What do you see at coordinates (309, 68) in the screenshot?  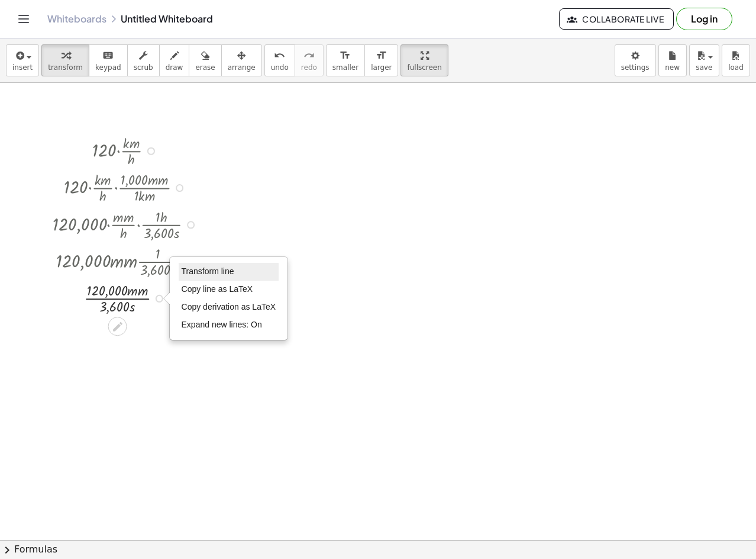 I see `span: redo` at bounding box center [309, 68].